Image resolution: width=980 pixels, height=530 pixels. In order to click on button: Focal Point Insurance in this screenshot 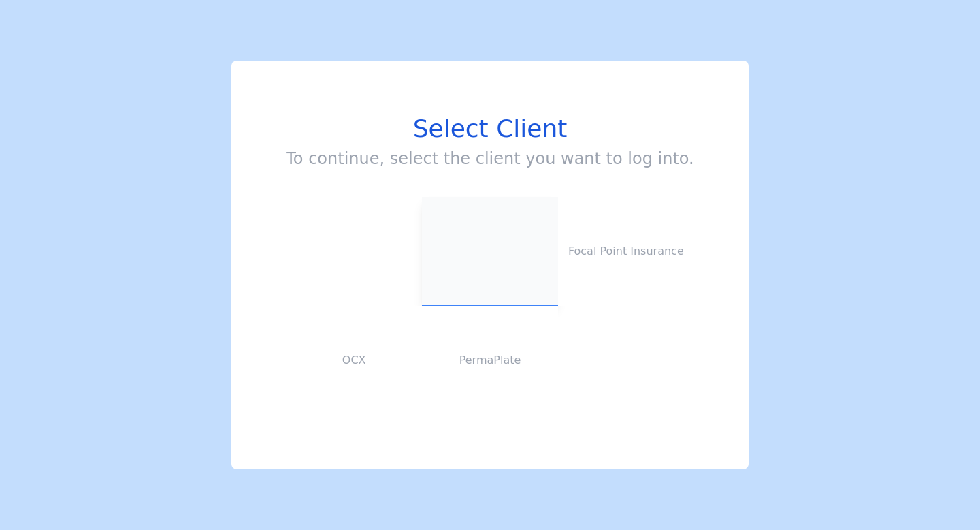, I will do `click(626, 251)`.